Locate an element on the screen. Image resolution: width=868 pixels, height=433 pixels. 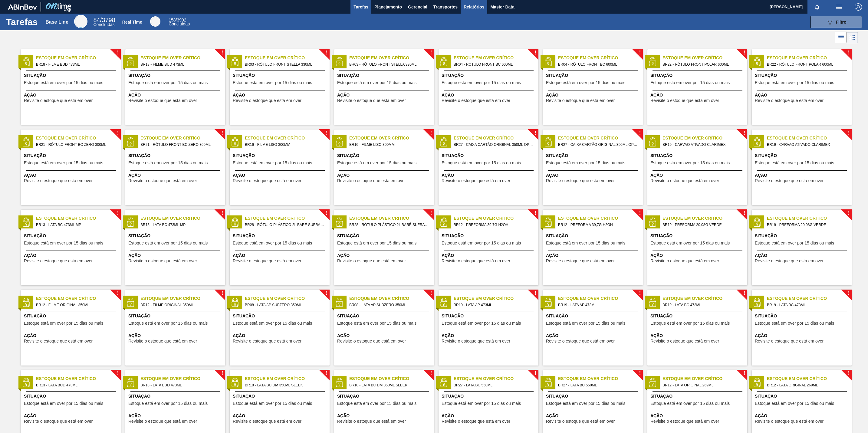
span: BR18 - LATA BC DM 350ML SLEEK is located at coordinates (285, 385).